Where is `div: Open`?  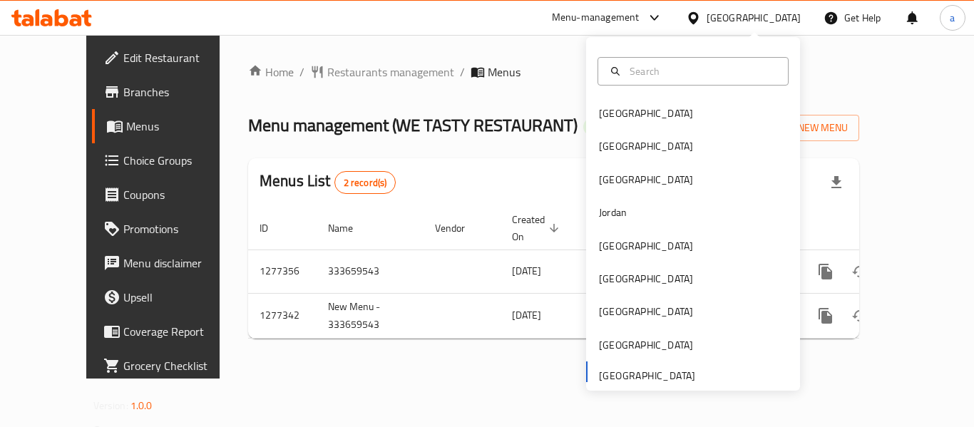
div: Open is located at coordinates (600, 127).